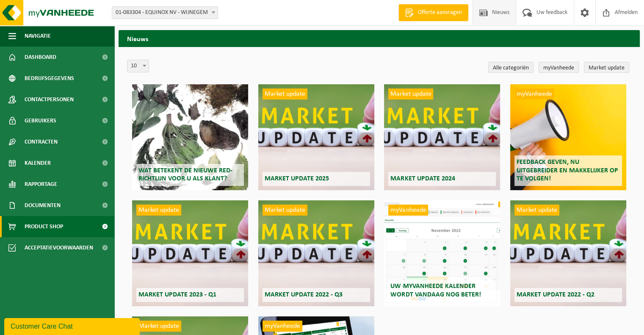 The image size is (644, 335). I want to click on span: 10, so click(138, 66).